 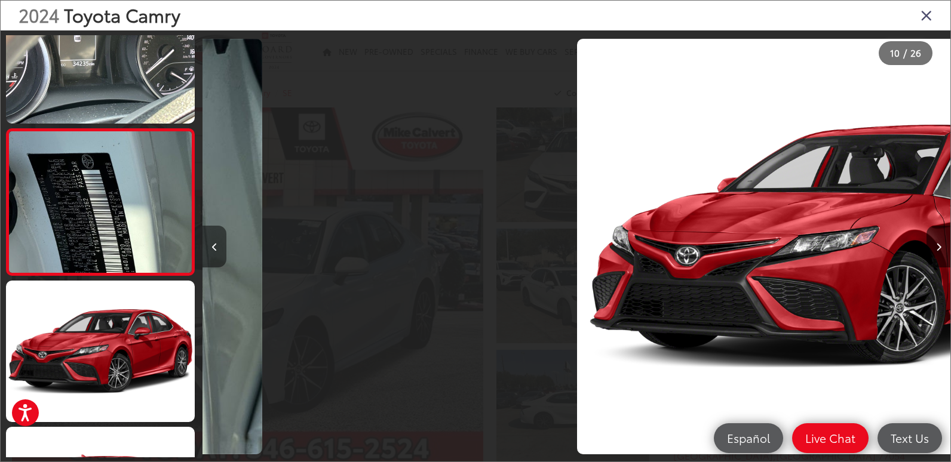 I want to click on span: Español, so click(x=748, y=438).